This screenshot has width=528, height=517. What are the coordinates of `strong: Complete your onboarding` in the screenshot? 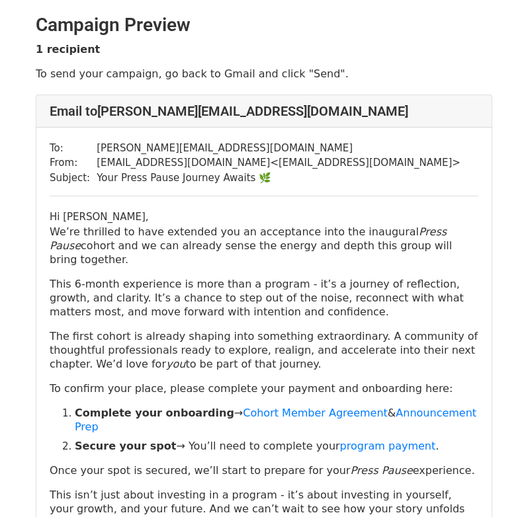 It's located at (154, 413).